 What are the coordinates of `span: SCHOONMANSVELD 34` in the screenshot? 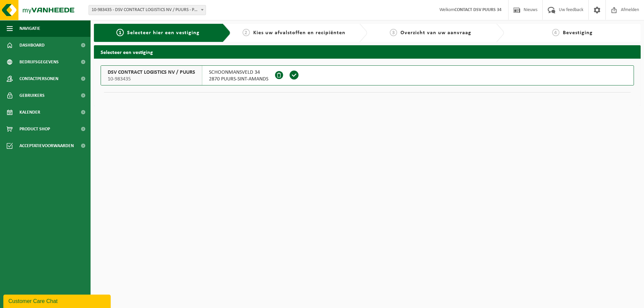 It's located at (239, 72).